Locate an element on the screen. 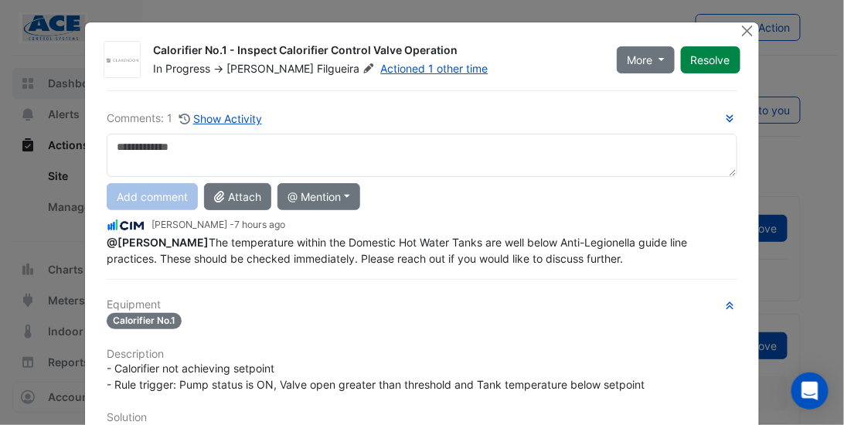 Image resolution: width=844 pixels, height=425 pixels. div: Open Intercom Messenger is located at coordinates (810, 391).